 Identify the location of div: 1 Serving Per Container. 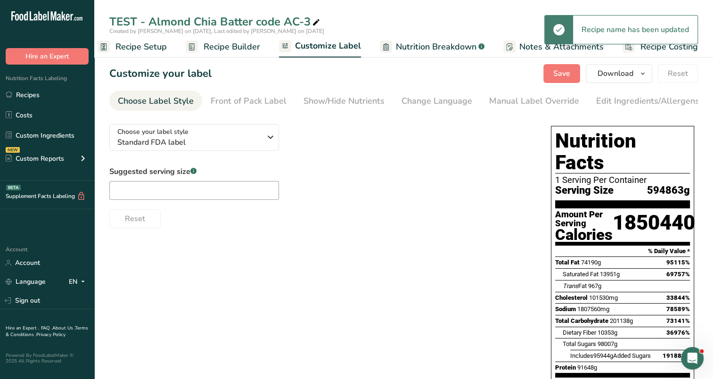
(623, 180).